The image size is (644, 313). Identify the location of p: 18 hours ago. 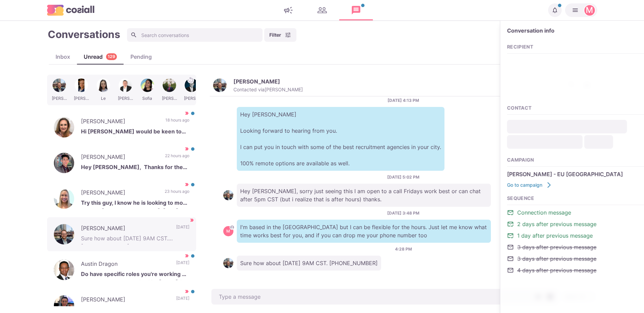
(177, 122).